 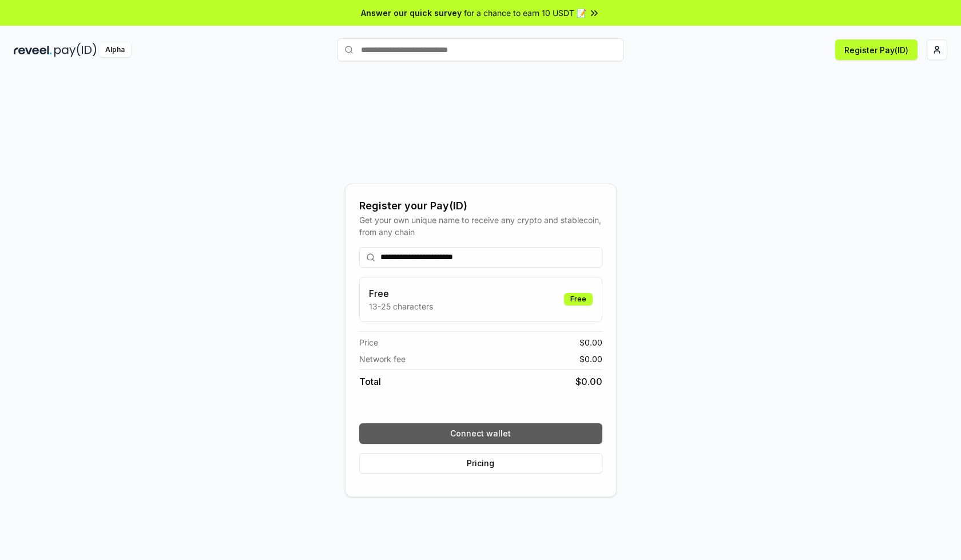 What do you see at coordinates (525, 13) in the screenshot?
I see `span: for a chance to earn 10 USDT 📝` at bounding box center [525, 13].